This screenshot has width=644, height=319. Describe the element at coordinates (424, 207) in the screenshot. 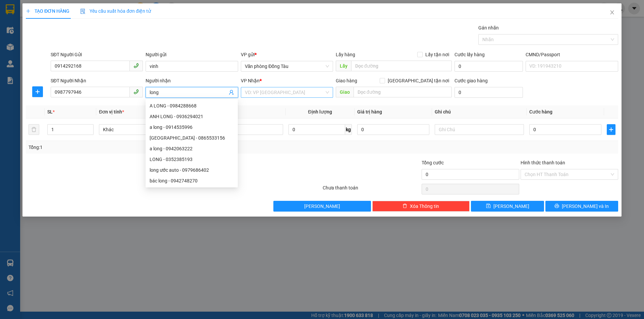

I see `span: Xóa Thông tin` at that location.